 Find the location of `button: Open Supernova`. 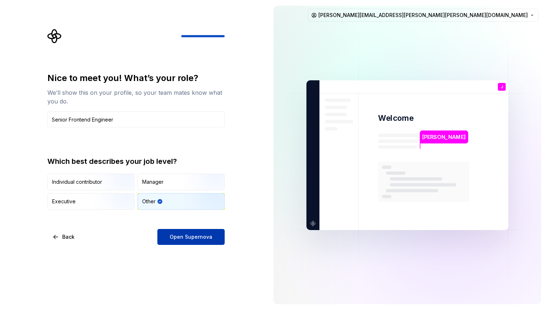

button: Open Supernova is located at coordinates (191, 237).